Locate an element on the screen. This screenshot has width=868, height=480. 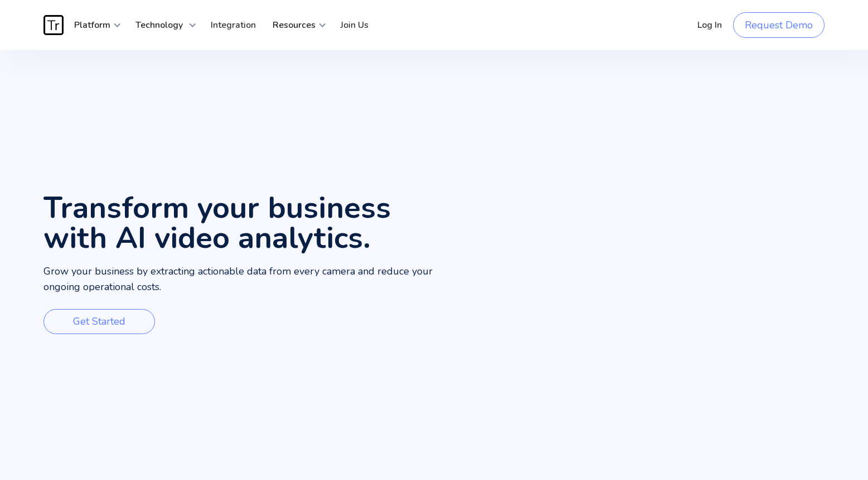
a: Request Demo is located at coordinates (779, 25).